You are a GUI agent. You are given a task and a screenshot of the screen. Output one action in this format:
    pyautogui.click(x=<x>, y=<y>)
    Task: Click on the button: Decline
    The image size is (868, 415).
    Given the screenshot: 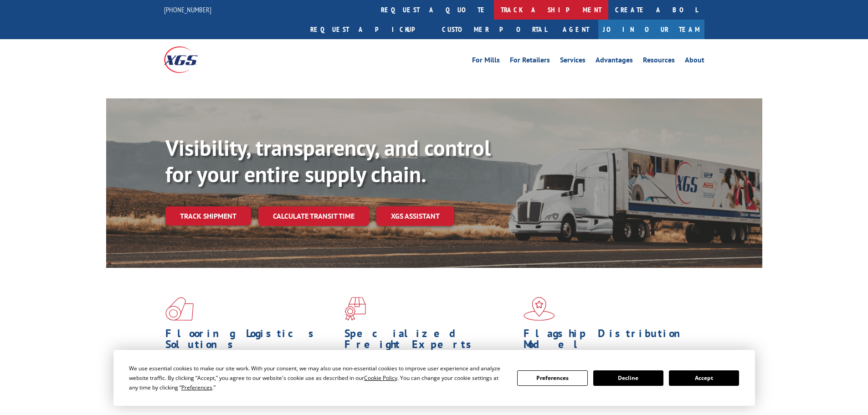 What is the action you would take?
    pyautogui.click(x=628, y=378)
    